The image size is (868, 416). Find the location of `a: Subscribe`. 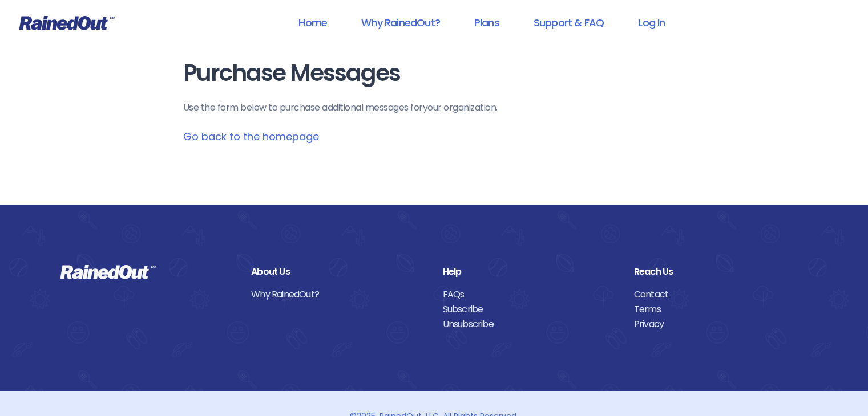

a: Subscribe is located at coordinates (530, 309).